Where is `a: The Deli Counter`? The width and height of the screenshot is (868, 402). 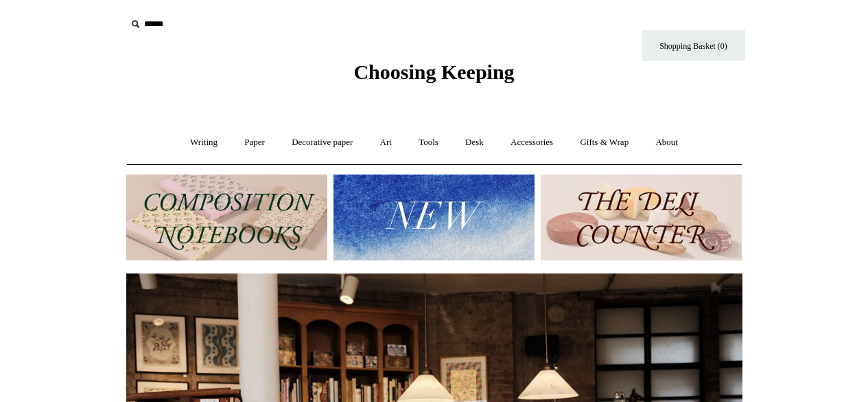 a: The Deli Counter is located at coordinates (641, 217).